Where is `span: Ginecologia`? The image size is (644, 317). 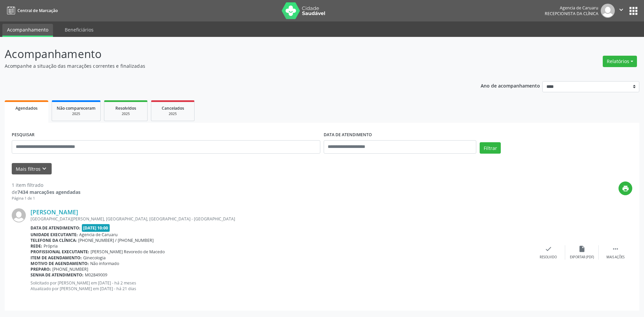
span: Ginecologia is located at coordinates (94, 258).